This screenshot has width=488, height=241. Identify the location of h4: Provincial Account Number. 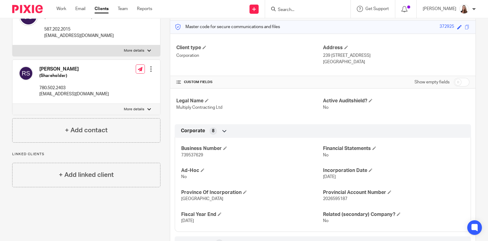
(394, 192).